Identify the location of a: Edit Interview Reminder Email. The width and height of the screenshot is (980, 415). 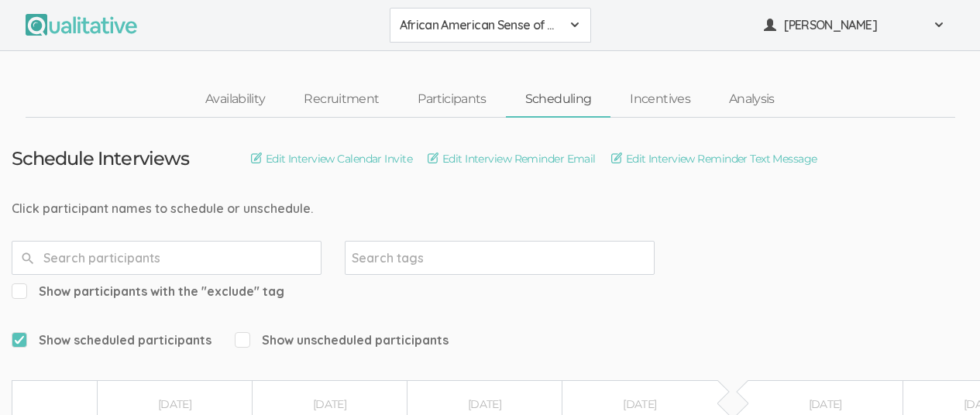
(511, 159).